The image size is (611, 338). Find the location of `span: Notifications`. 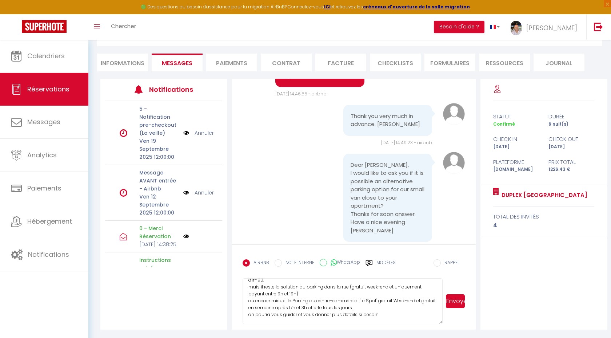

span: Notifications is located at coordinates (48, 254).